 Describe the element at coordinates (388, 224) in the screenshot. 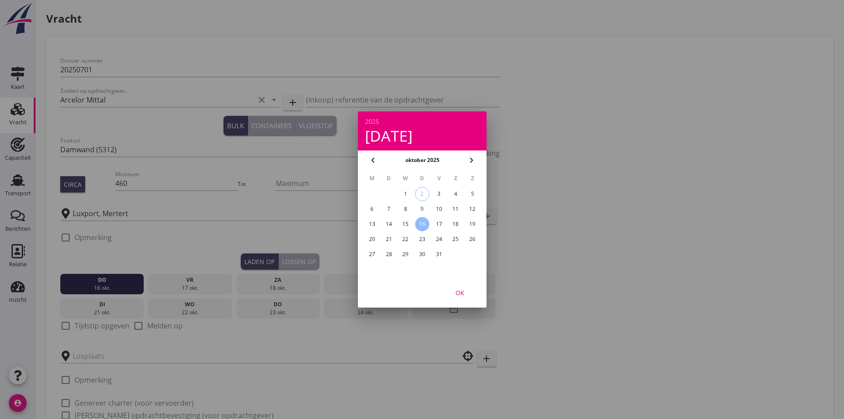

I see `button: 14` at that location.